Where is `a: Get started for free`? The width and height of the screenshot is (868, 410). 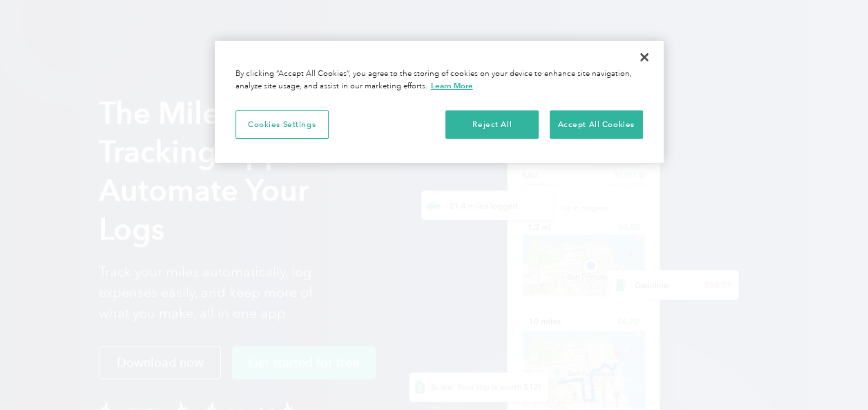 a: Get started for free is located at coordinates (304, 363).